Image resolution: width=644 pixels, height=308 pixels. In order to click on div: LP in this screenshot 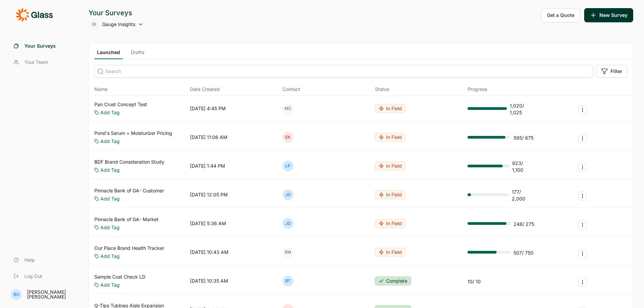, I will do `click(288, 166)`.